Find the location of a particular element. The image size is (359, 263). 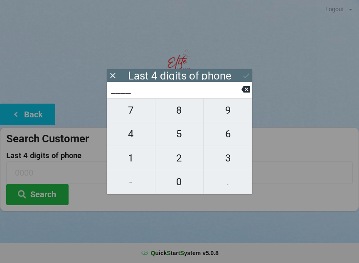

button: 4 is located at coordinates (131, 134).